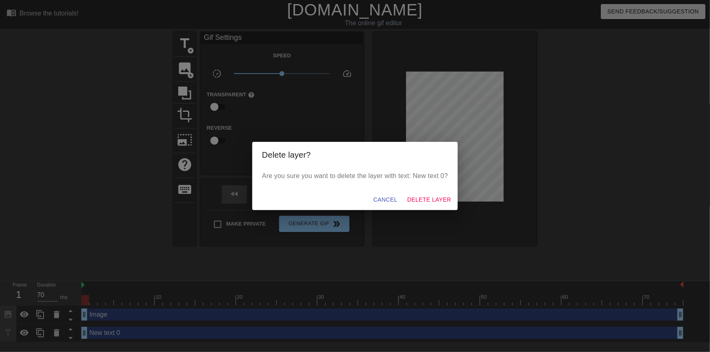 The image size is (710, 352). I want to click on span: Cancel, so click(385, 200).